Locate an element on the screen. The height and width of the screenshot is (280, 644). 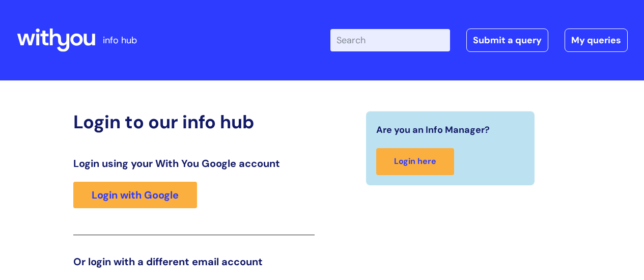
a: Login here is located at coordinates (415, 161).